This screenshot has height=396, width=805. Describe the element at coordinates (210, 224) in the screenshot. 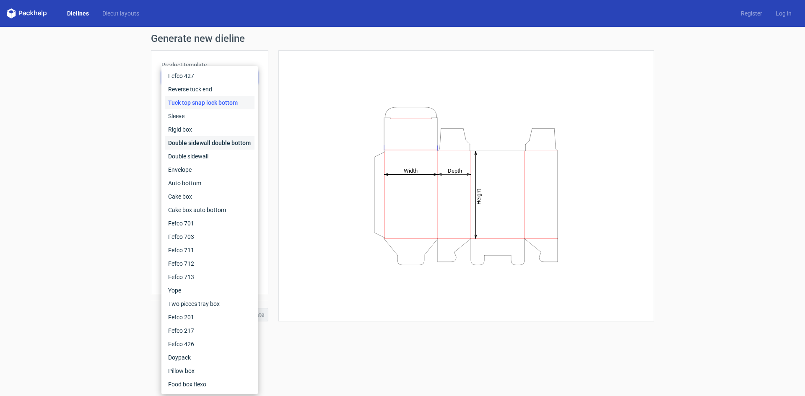

I see `div: Fefco 701` at that location.